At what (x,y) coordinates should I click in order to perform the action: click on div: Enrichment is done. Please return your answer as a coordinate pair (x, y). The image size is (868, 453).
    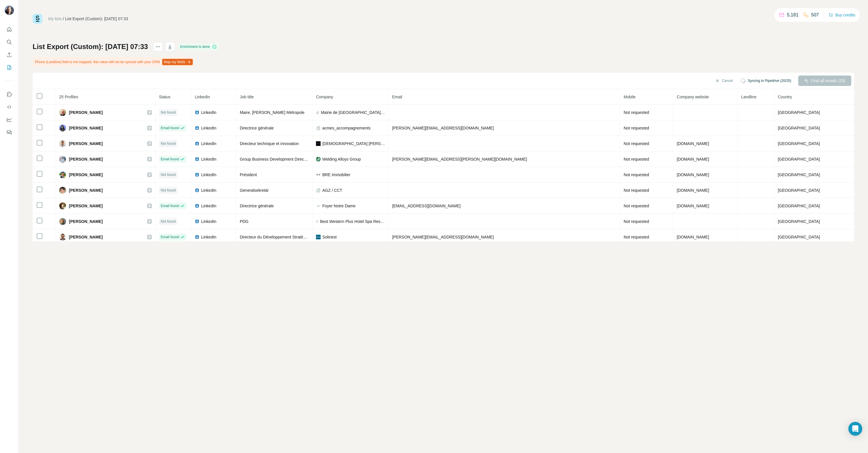
    Looking at the image, I should click on (198, 47).